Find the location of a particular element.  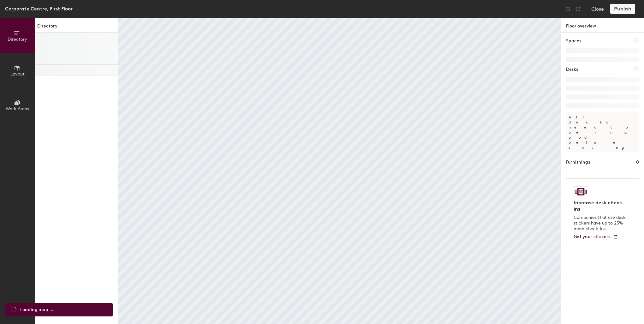

p: Companies that use desk stickers have up to 25% more check-ins. is located at coordinates (600, 223).